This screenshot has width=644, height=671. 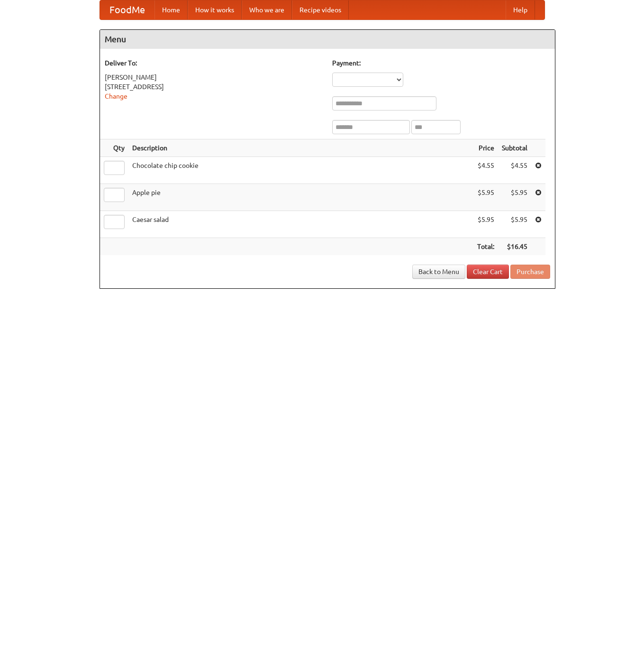 I want to click on a: Recipe videos, so click(x=320, y=10).